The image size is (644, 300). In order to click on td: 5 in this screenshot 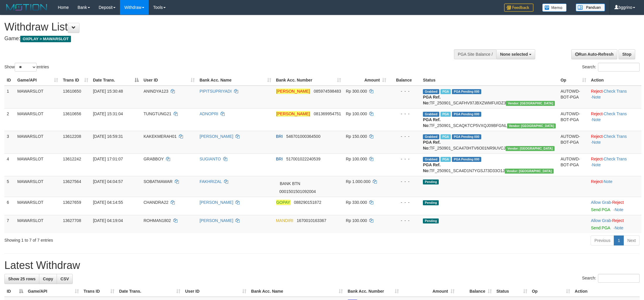, I will do `click(10, 186)`.